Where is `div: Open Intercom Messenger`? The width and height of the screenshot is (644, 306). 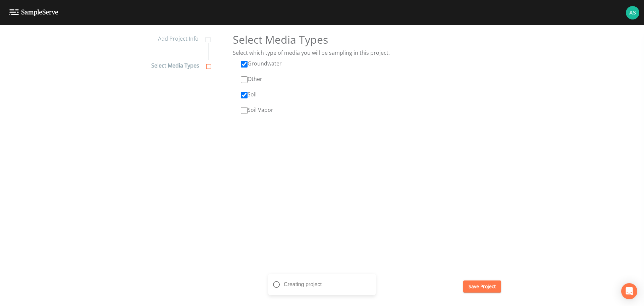
div: Open Intercom Messenger is located at coordinates (629, 291).